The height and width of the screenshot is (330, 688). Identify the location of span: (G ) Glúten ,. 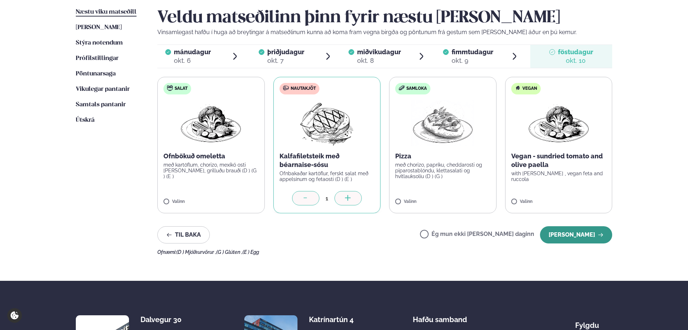
(229, 252).